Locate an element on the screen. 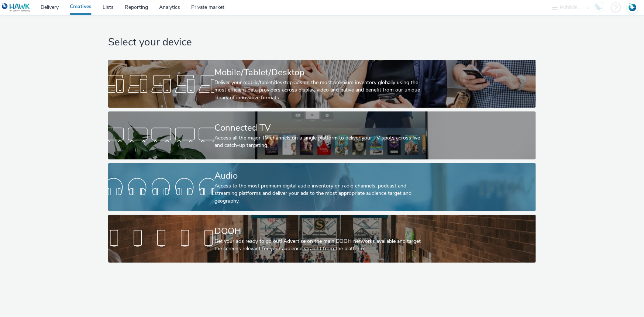  a: Hawk Academy is located at coordinates (600, 7).